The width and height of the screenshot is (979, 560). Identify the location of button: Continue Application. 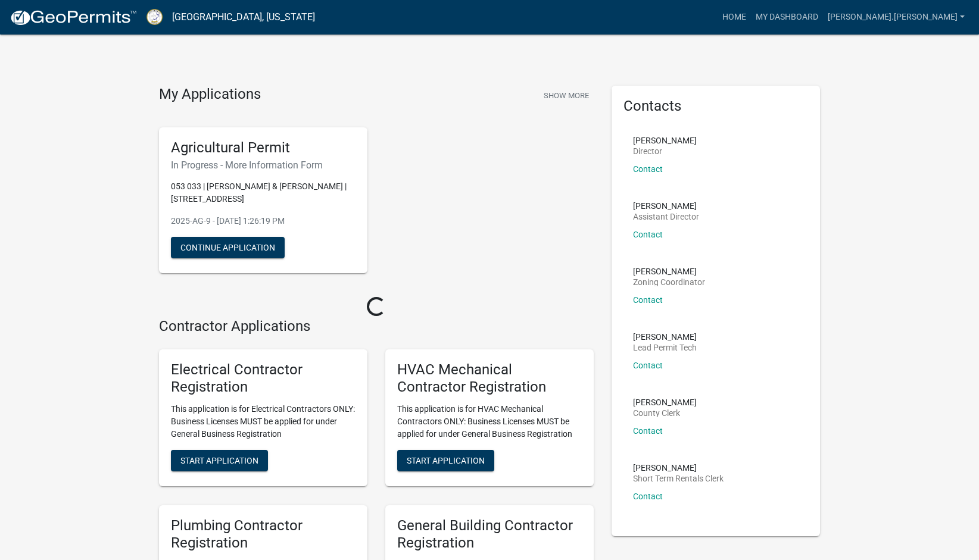
(227, 247).